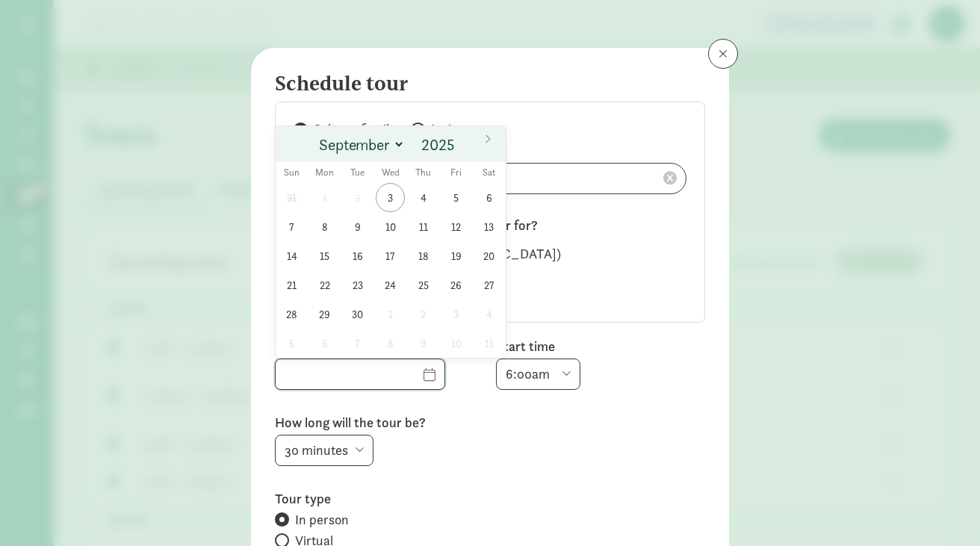  Describe the element at coordinates (423, 197) in the screenshot. I see `span: September 4, 2025` at that location.